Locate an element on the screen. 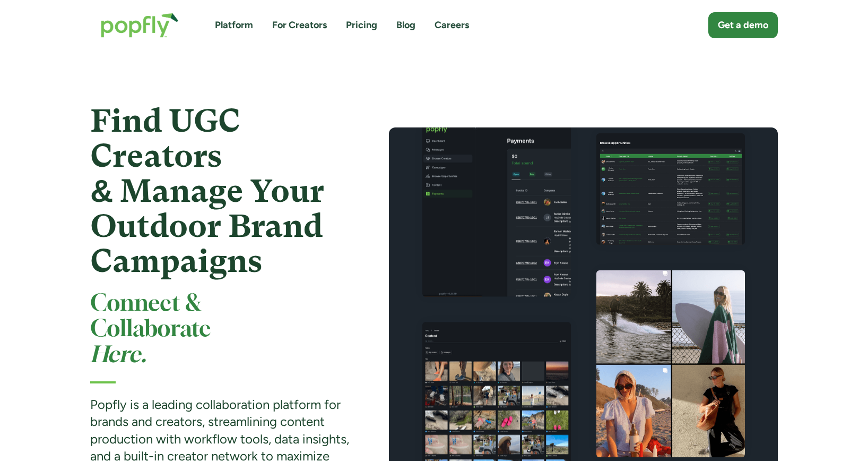  a: Platform is located at coordinates (234, 25).